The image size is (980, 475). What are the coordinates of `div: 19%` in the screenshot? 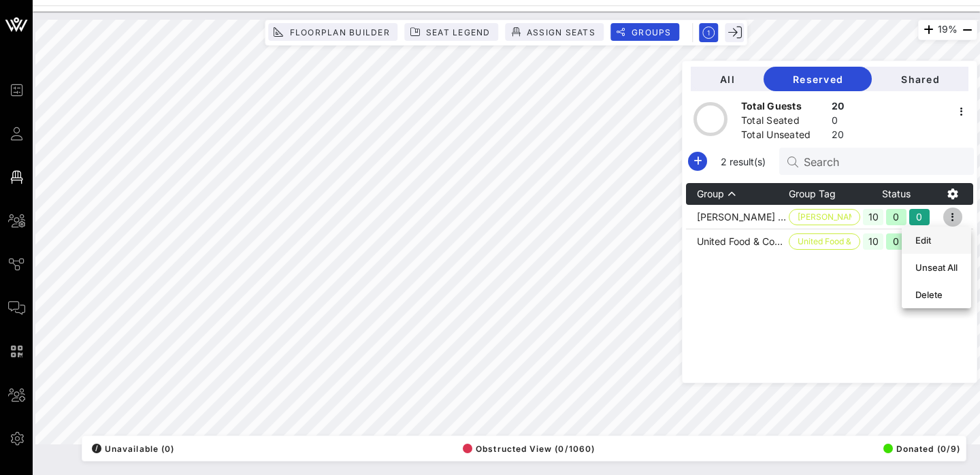 It's located at (947, 30).